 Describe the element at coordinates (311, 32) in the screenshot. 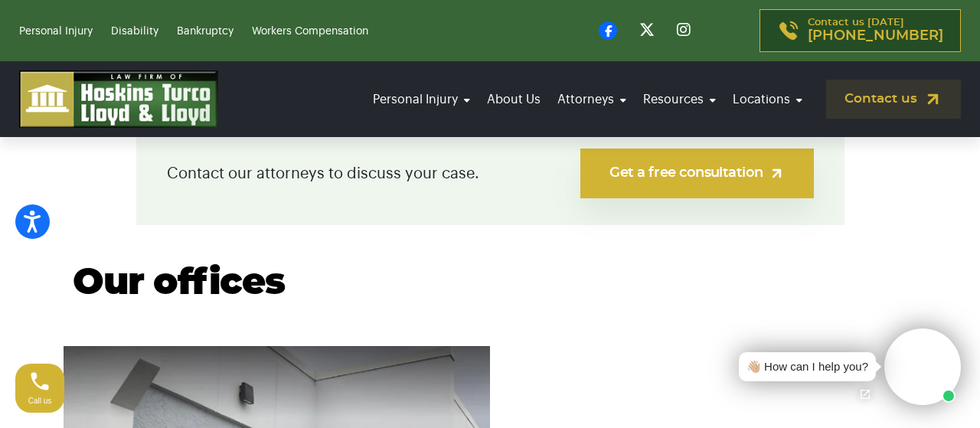

I see `a: Workers Compensation` at that location.